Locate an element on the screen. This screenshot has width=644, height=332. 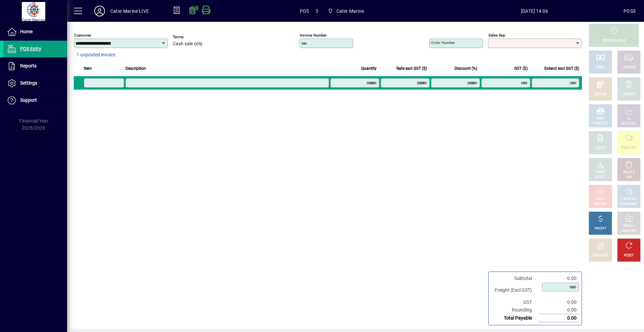
td: Subtotal is located at coordinates (515, 279).